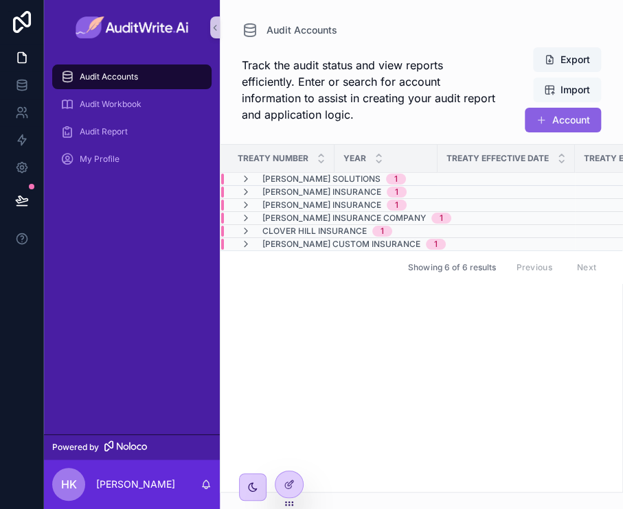  What do you see at coordinates (566, 90) in the screenshot?
I see `button: Import` at bounding box center [566, 90].